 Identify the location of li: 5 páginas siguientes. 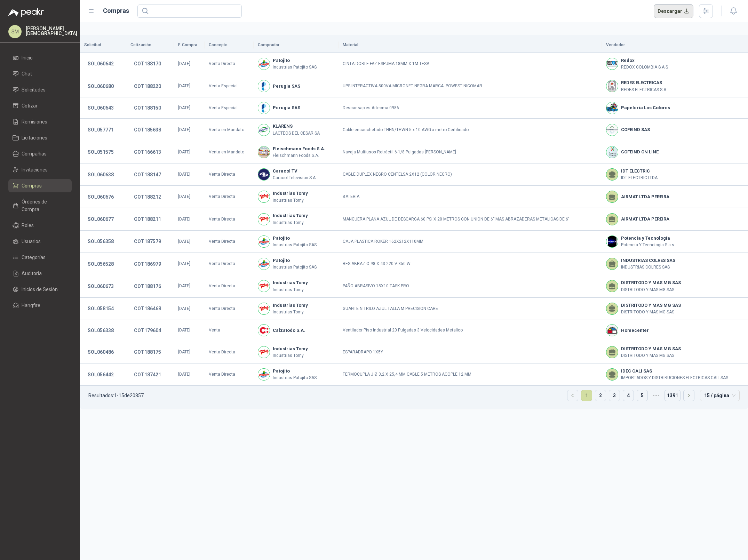
(656, 395).